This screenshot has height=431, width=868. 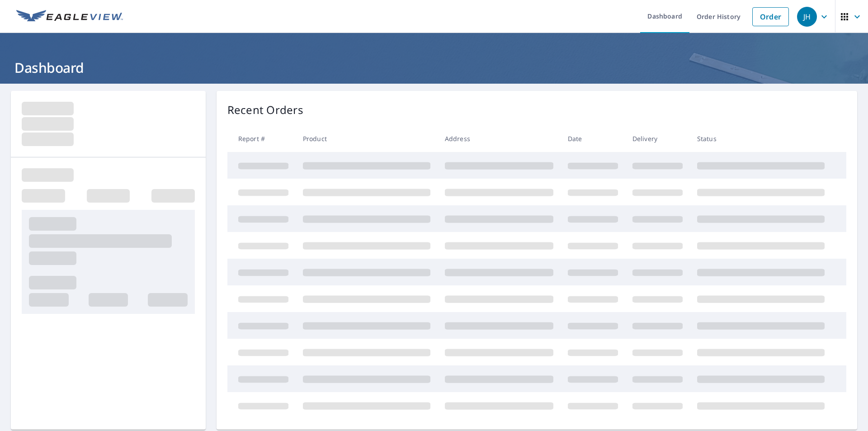 I want to click on th: Status, so click(x=761, y=139).